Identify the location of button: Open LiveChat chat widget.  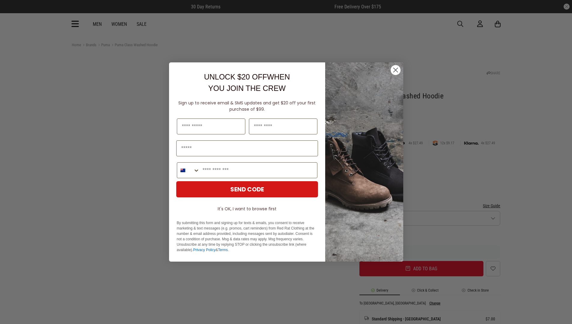
(14, 11).